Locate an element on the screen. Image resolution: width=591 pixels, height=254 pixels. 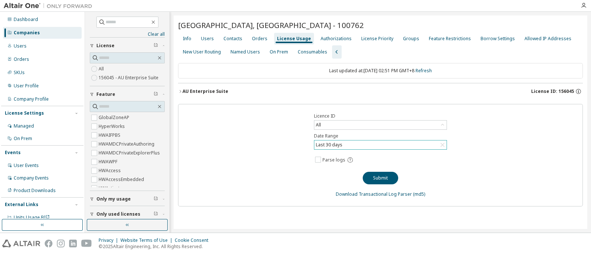
img: altair_logo.svg is located at coordinates (21, 244).